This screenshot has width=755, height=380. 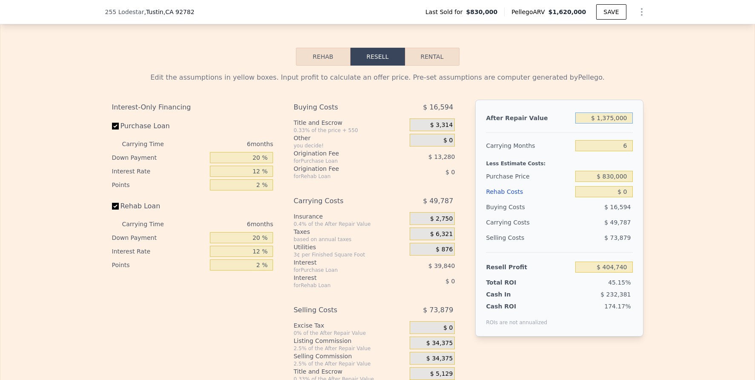 I want to click on div: Insurance, so click(x=350, y=216).